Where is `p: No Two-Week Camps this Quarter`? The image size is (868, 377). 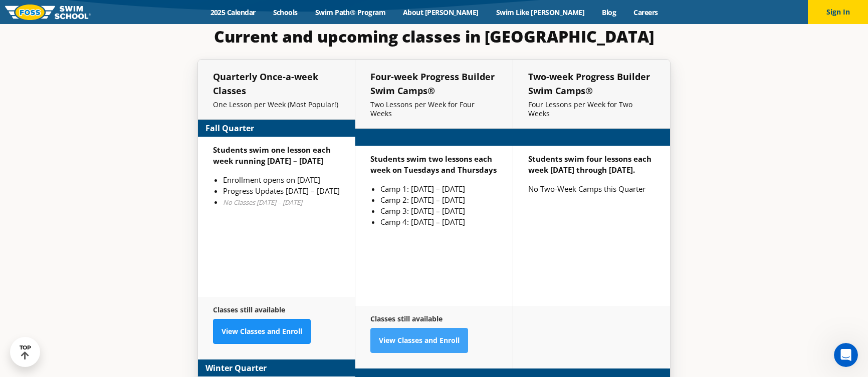
p: No Two-Week Camps this Quarter is located at coordinates (592, 188).